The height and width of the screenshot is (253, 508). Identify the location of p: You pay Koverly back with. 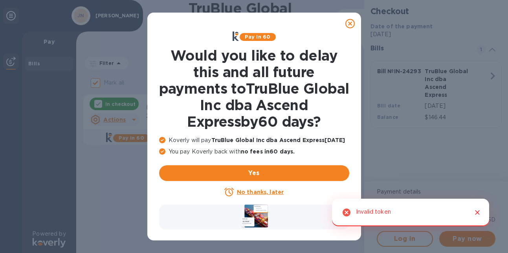
(254, 151).